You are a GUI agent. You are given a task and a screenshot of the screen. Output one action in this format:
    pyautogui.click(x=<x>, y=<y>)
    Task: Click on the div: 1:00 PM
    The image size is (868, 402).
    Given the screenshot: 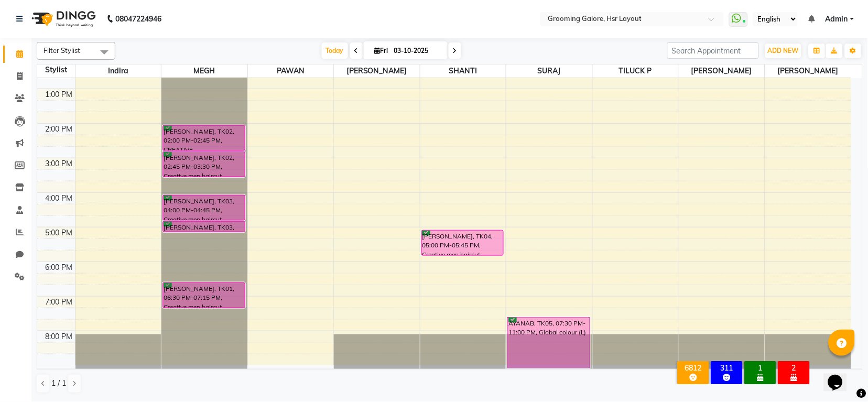 What is the action you would take?
    pyautogui.click(x=59, y=94)
    